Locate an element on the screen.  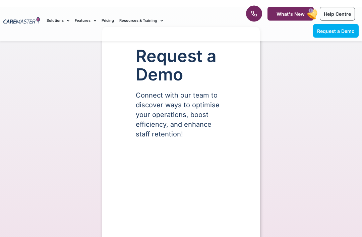
p: Connect with our team to discover ways to optimise your operations, boost efficiency, and enhance... is located at coordinates (181, 115).